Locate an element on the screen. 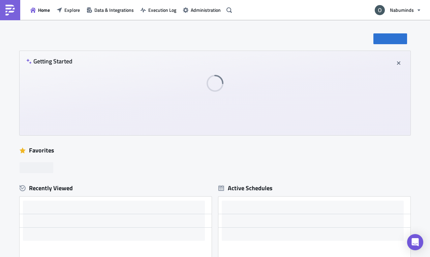 This screenshot has height=257, width=430. span: Explore is located at coordinates (72, 10).